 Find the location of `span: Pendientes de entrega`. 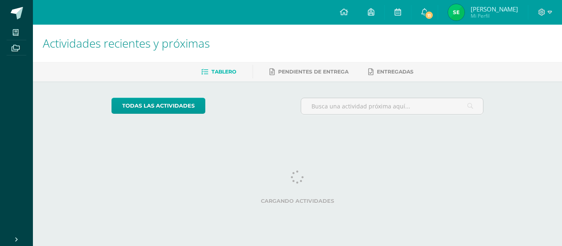

span: Pendientes de entrega is located at coordinates (313, 72).